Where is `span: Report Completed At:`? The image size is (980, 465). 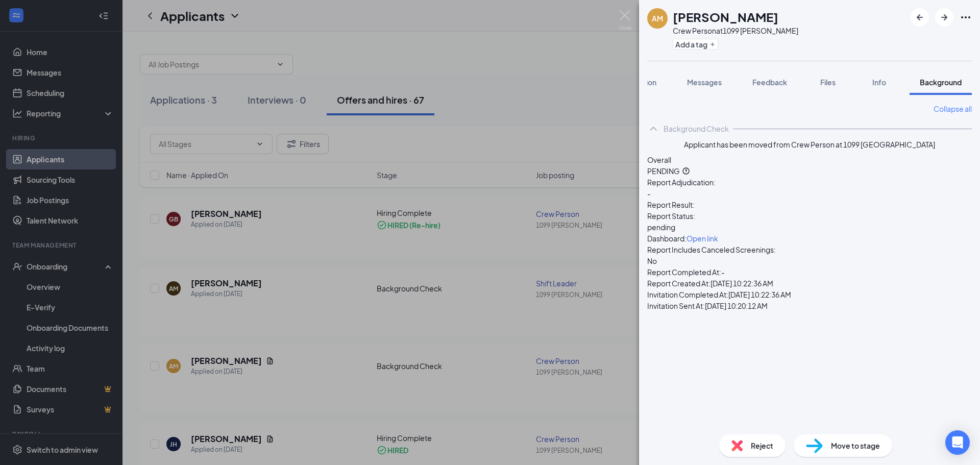
span: Report Completed At: is located at coordinates (684, 272).